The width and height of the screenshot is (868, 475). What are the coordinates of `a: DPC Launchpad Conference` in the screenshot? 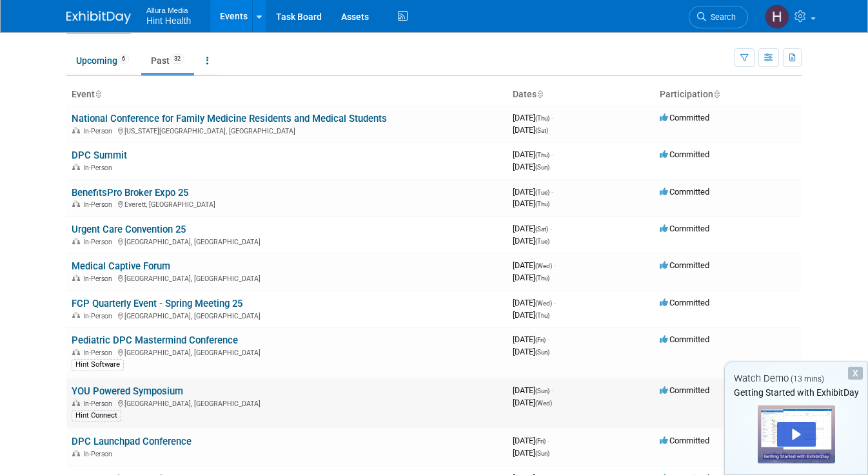 It's located at (131, 441).